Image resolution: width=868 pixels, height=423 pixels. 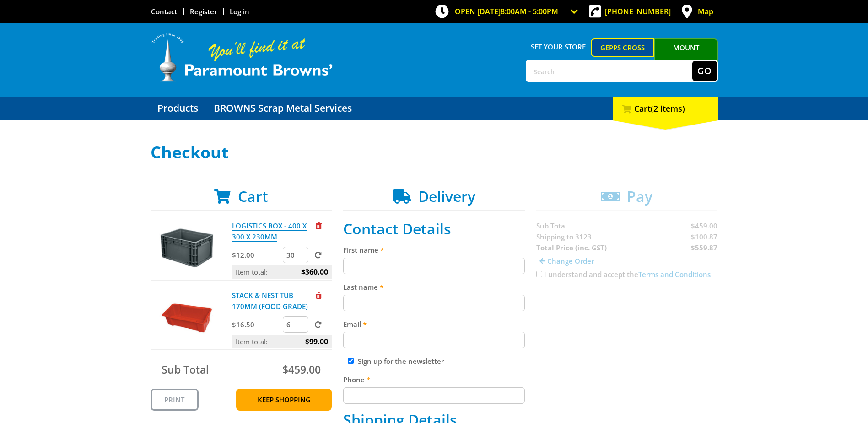 What do you see at coordinates (283, 108) in the screenshot?
I see `a: Go to the BROWNS Scrap Metal Services page` at bounding box center [283, 108].